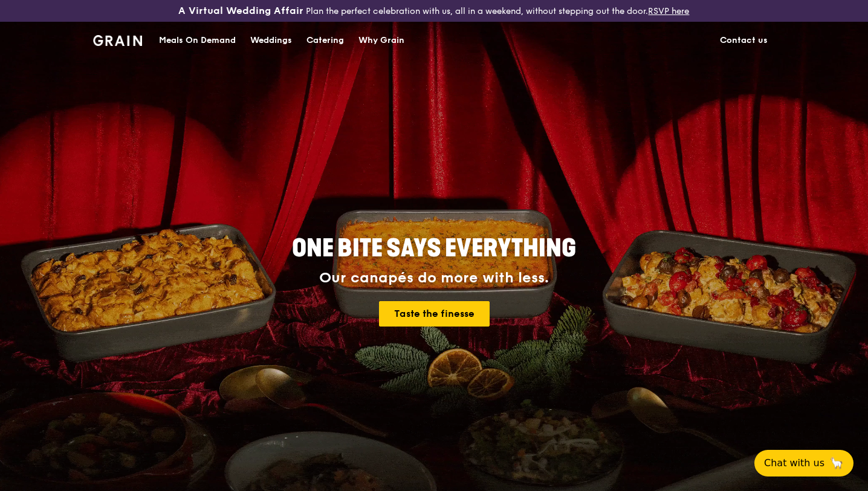 The height and width of the screenshot is (491, 868). I want to click on a: Why Grain, so click(382, 41).